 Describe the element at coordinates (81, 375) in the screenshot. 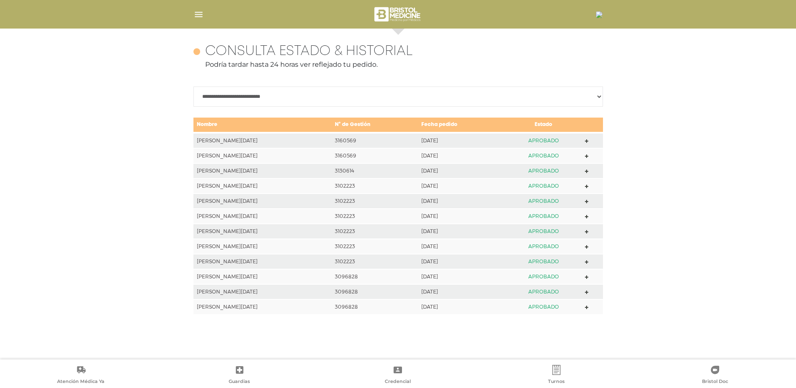

I see `a: Atención Médica Ya` at that location.